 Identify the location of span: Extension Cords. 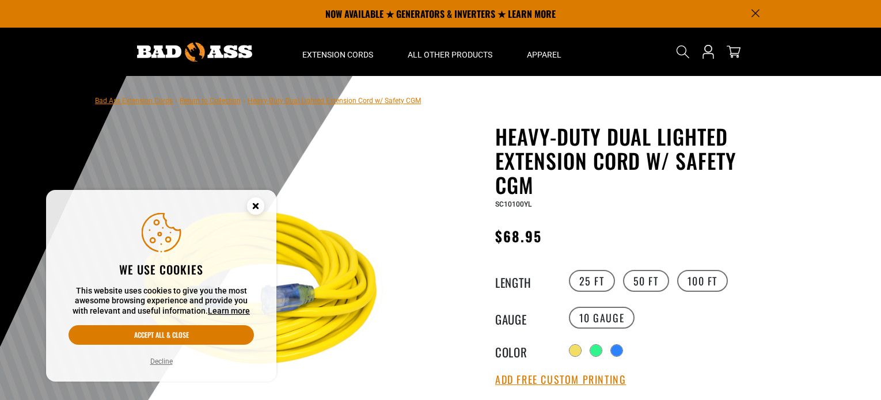
(337, 55).